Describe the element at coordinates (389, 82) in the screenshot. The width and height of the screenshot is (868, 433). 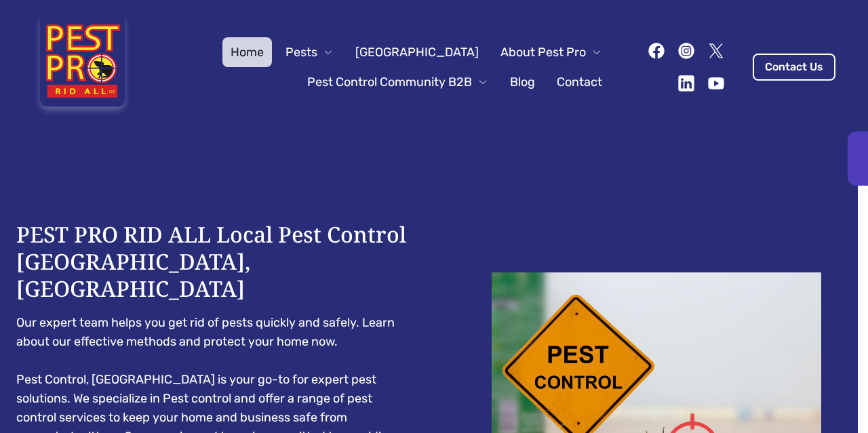
I see `span: Pest Control Community B2B` at that location.